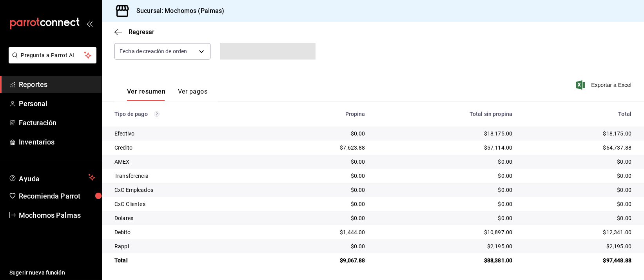  Describe the element at coordinates (52, 55) in the screenshot. I see `span: Pregunta a Parrot AI` at that location.